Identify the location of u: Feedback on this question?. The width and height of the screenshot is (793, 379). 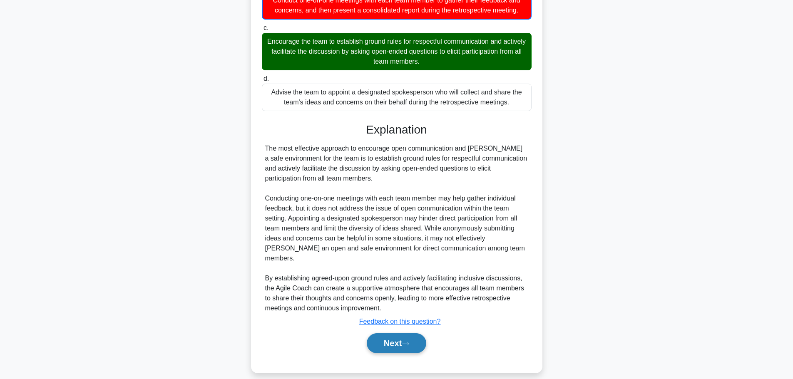
(400, 321).